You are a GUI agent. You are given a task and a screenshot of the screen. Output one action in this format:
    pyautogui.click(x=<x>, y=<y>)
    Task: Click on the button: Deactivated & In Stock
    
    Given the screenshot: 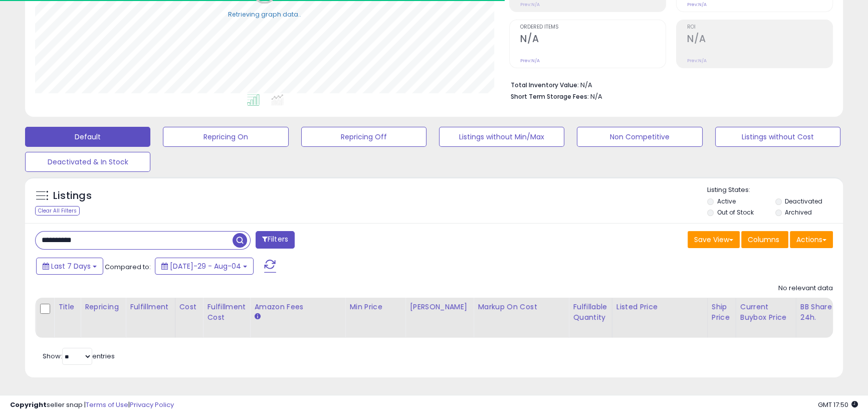 What is the action you would take?
    pyautogui.click(x=88, y=162)
    